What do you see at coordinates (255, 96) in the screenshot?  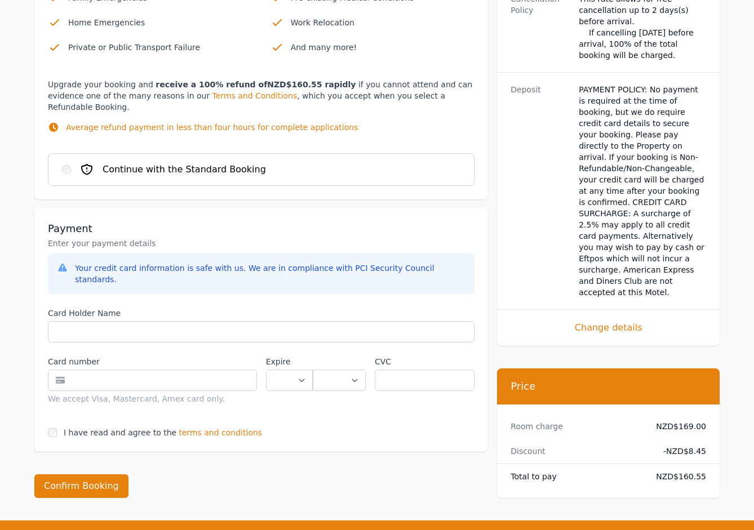 I see `a: Terms and Conditions` at bounding box center [255, 96].